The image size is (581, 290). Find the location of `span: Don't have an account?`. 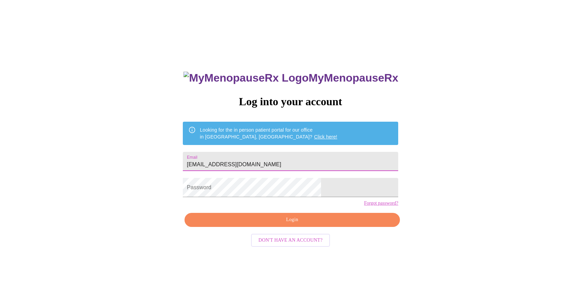

span: Don't have an account? is located at coordinates (291, 240).